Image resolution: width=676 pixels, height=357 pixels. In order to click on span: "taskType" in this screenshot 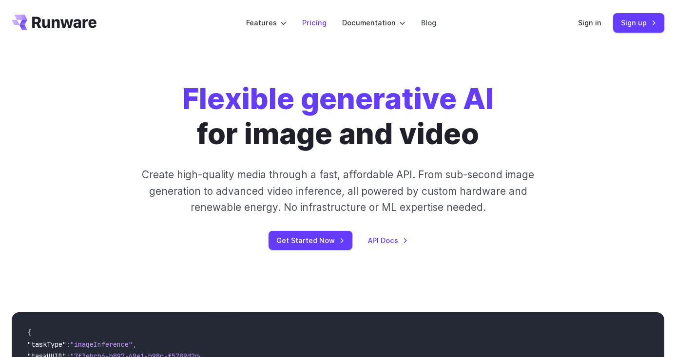, I will do `click(47, 345)`.